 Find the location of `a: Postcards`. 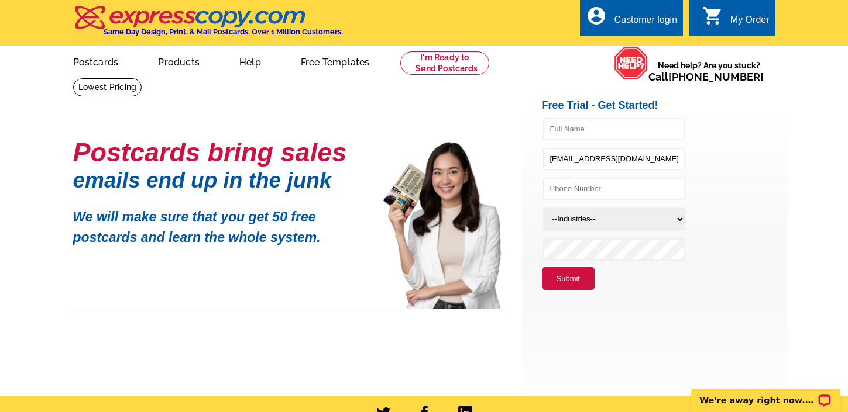

a: Postcards is located at coordinates (96, 61).